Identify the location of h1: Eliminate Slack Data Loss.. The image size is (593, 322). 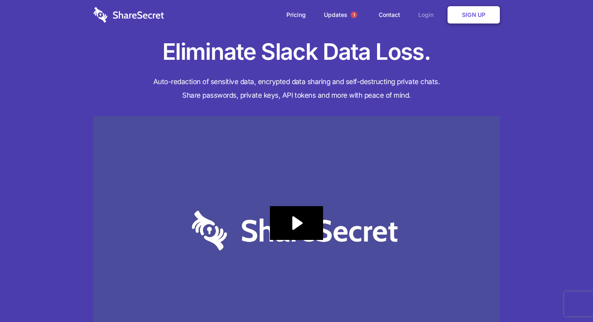
(297, 52).